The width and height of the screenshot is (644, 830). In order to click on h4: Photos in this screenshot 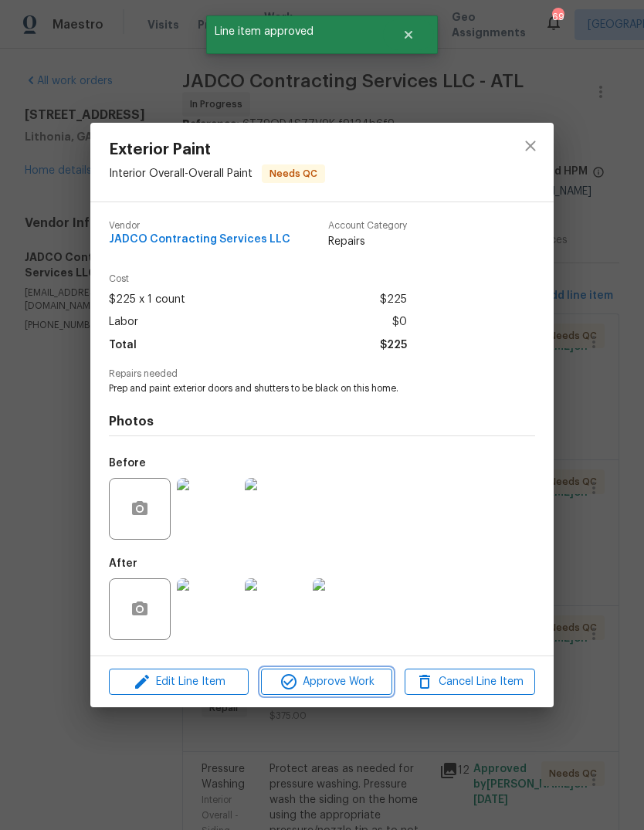, I will do `click(322, 422)`.